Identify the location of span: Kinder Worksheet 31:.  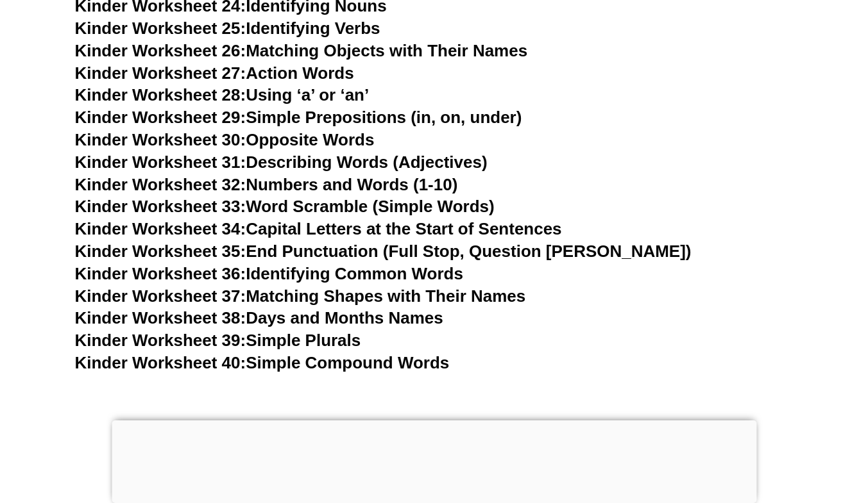
(161, 162).